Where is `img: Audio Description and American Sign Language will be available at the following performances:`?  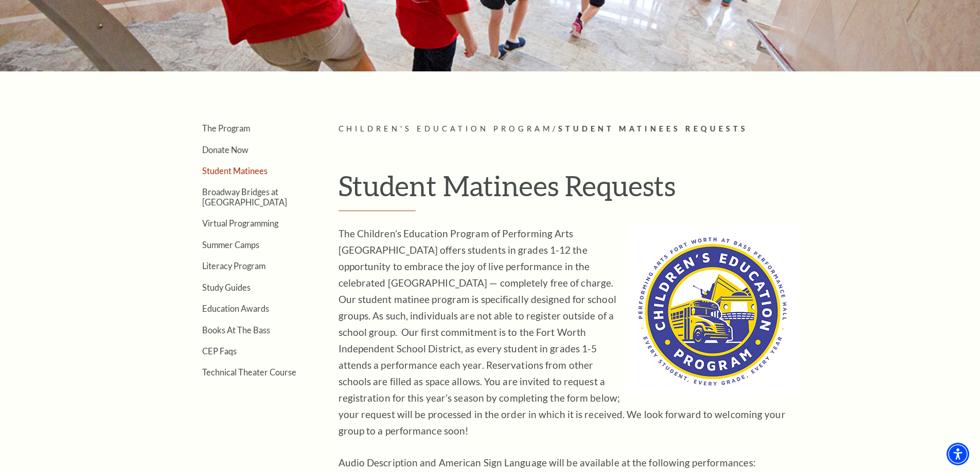 img: Audio Description and American Sign Language will be available at the following performances: is located at coordinates (712, 311).